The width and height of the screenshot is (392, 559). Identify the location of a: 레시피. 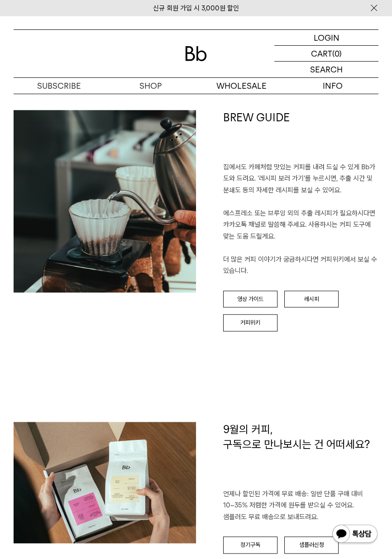
(311, 299).